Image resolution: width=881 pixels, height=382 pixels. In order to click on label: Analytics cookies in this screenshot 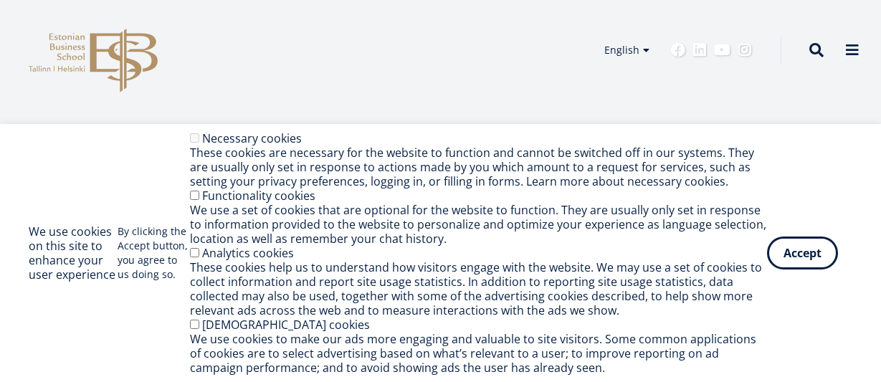, I will do `click(248, 253)`.